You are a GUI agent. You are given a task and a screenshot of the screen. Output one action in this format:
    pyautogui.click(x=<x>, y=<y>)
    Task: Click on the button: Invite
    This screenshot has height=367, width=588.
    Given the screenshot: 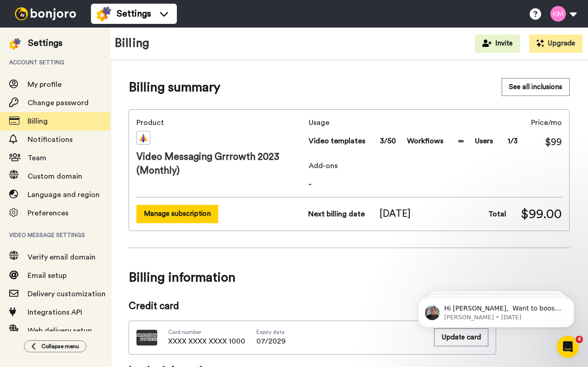 What is the action you would take?
    pyautogui.click(x=497, y=44)
    